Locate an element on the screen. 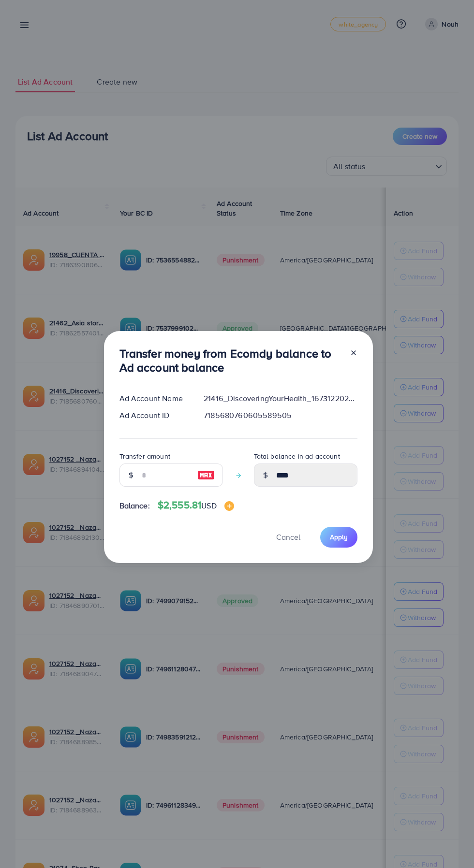 This screenshot has width=474, height=868. div: 7185680760605589505 is located at coordinates (280, 415).